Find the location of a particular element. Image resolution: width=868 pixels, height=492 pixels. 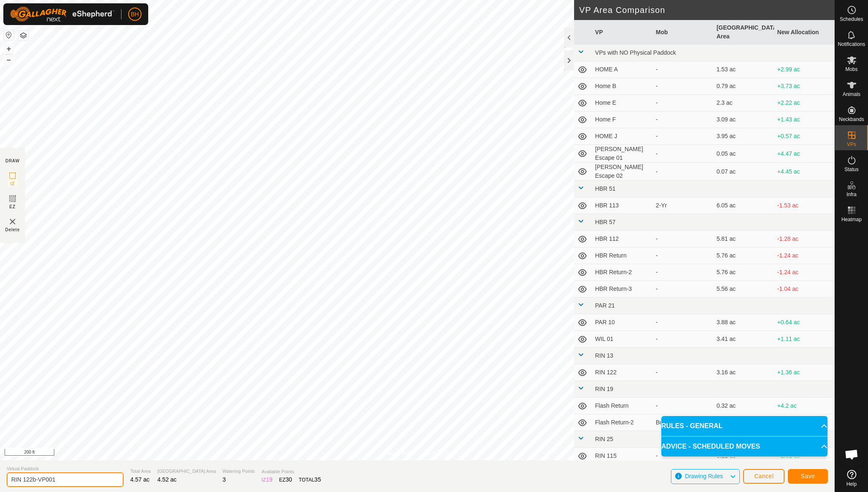

td: 5.81 ac is located at coordinates (743, 239).